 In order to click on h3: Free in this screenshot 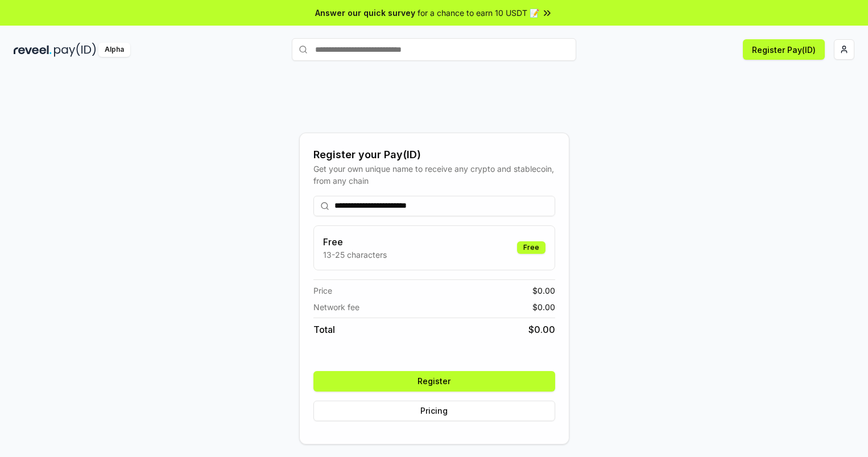, I will do `click(355, 242)`.